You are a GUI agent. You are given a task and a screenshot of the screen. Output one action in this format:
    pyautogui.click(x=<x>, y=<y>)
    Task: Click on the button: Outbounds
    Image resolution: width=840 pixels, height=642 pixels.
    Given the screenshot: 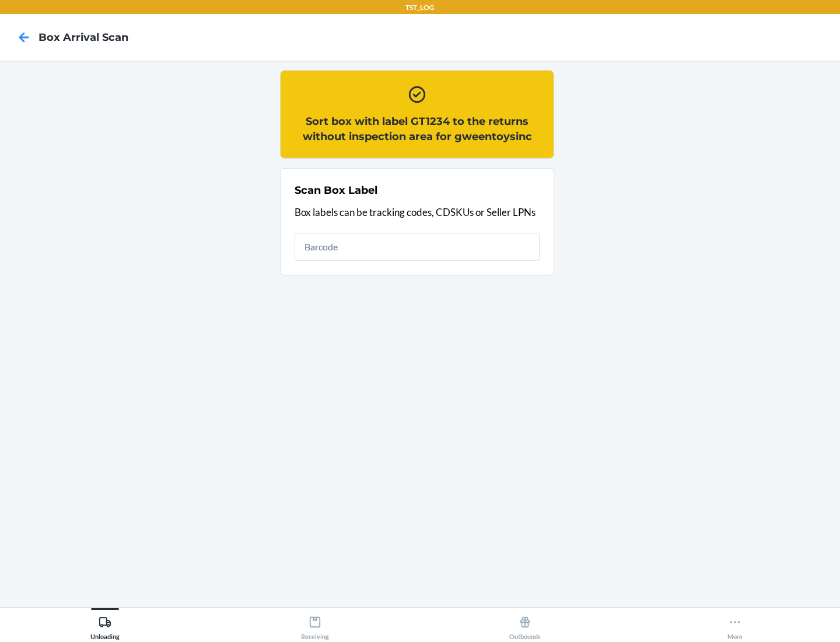 What is the action you would take?
    pyautogui.click(x=525, y=624)
    